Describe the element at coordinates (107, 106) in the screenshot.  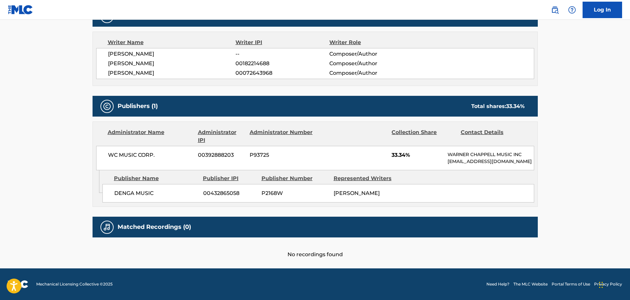
I see `img: Publishers` at that location.